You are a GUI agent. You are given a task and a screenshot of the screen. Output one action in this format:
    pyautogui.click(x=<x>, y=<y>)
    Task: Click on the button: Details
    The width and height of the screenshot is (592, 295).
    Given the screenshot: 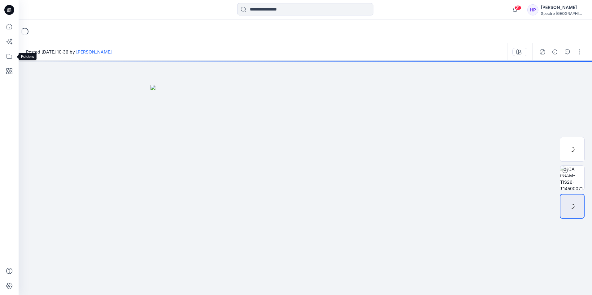 What is the action you would take?
    pyautogui.click(x=554, y=52)
    